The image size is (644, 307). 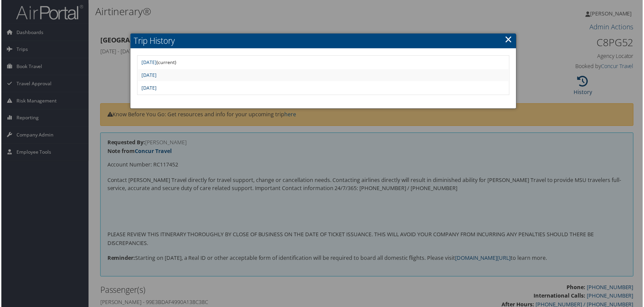 I want to click on td: (current), so click(x=324, y=63).